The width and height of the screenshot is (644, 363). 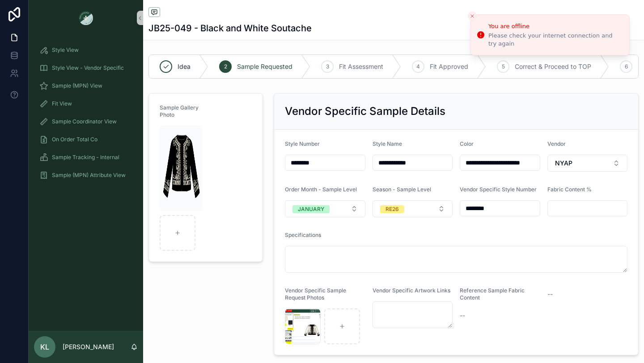 What do you see at coordinates (302, 143) in the screenshot?
I see `span: Style Number` at bounding box center [302, 143].